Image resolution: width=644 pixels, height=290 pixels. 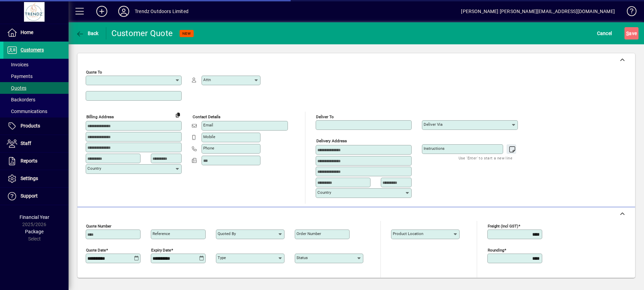 I want to click on div: Trendz Outdoors Limited, so click(x=161, y=11).